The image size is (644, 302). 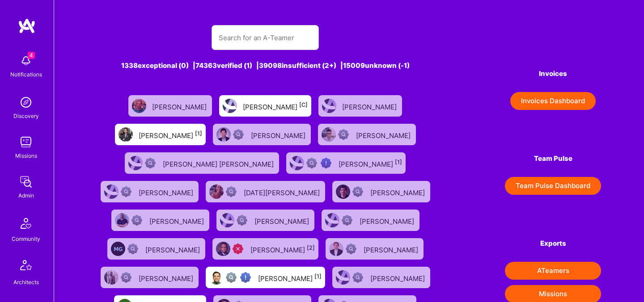 What do you see at coordinates (553, 186) in the screenshot?
I see `button: Team Pulse Dashboard` at bounding box center [553, 186].